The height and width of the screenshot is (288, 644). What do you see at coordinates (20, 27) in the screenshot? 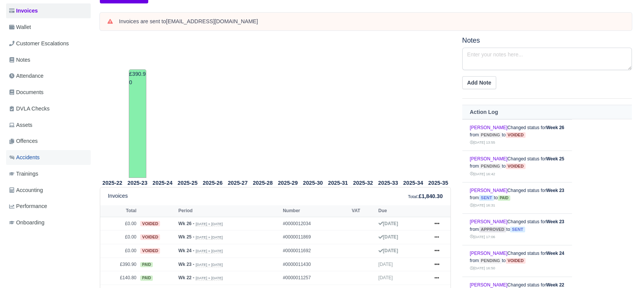
I see `span: Wallet` at bounding box center [20, 27].